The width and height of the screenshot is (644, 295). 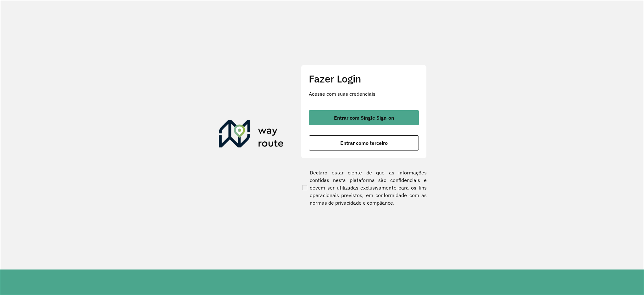 I want to click on span: Entrar com Single Sign-on, so click(x=364, y=117).